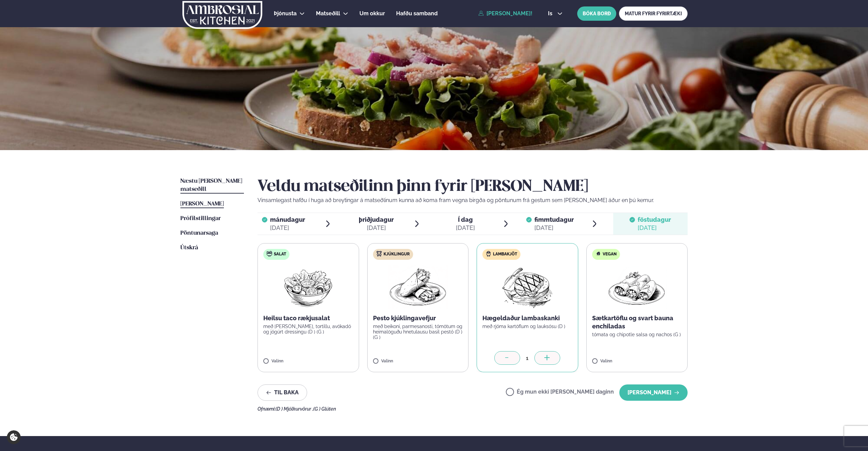  Describe the element at coordinates (596, 13) in the screenshot. I see `button: BÓKA BORÐ` at that location.